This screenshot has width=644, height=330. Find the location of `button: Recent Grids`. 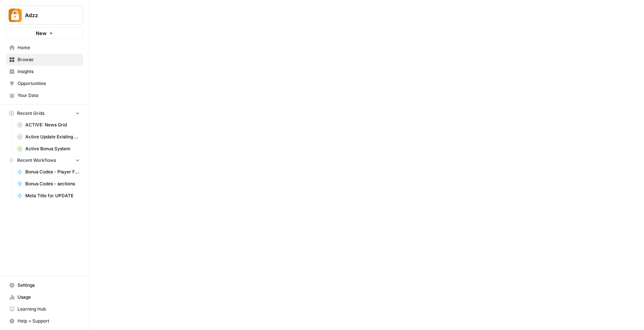

button: Recent Grids is located at coordinates (45, 113).